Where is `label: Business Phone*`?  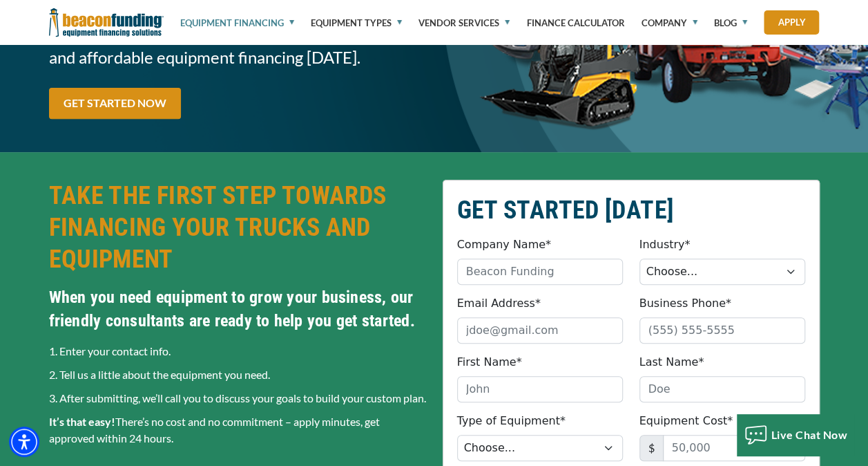 label: Business Phone* is located at coordinates (685, 303).